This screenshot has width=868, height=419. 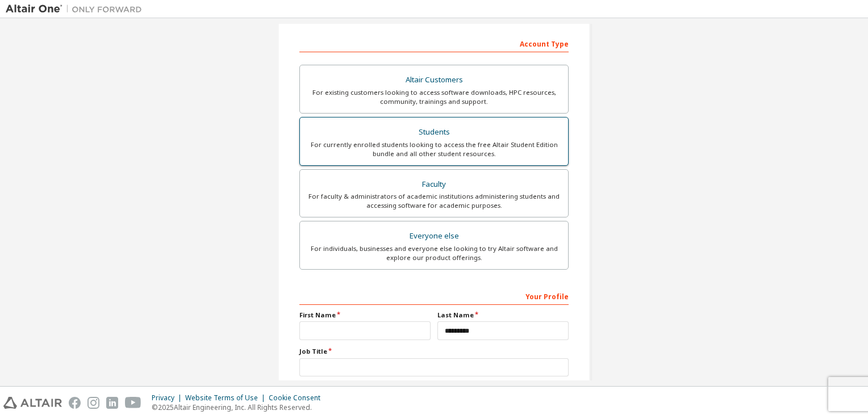 What do you see at coordinates (133, 403) in the screenshot?
I see `img: youtube.svg` at bounding box center [133, 403].